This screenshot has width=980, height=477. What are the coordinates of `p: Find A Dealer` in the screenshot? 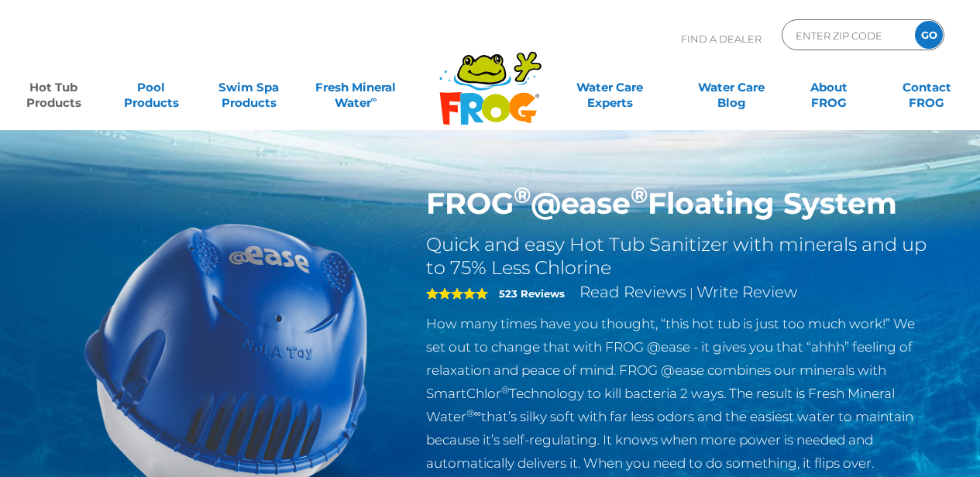 It's located at (721, 39).